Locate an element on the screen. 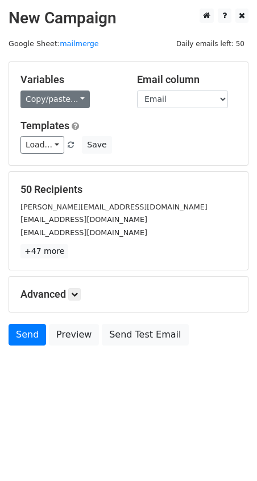  a: Daily emails left: 50 is located at coordinates (210, 43).